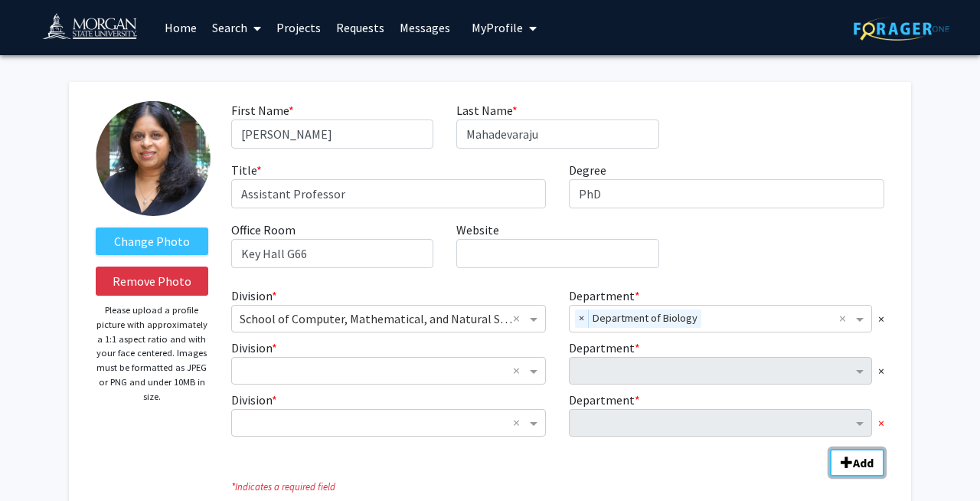 This screenshot has width=980, height=501. What do you see at coordinates (152, 281) in the screenshot?
I see `button: Remove Photo` at bounding box center [152, 281].